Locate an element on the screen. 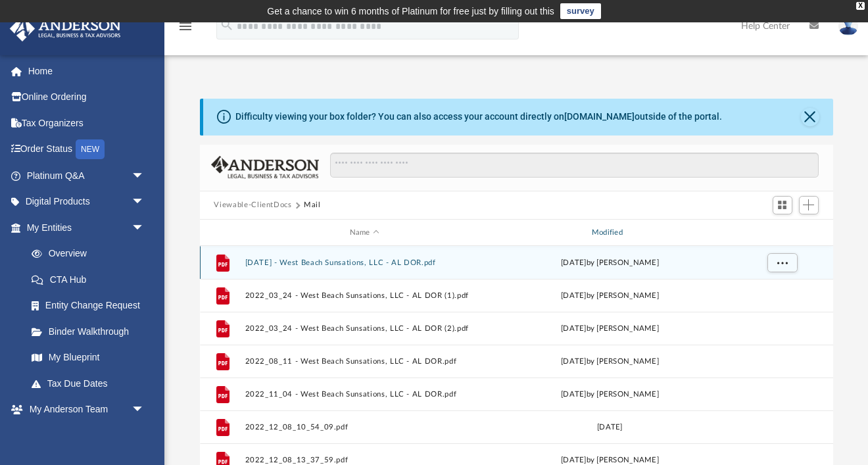 Image resolution: width=868 pixels, height=465 pixels. button: 2022_11_04 - West Beach Sunsations, LLC - AL DOR.pdf is located at coordinates (365, 395).